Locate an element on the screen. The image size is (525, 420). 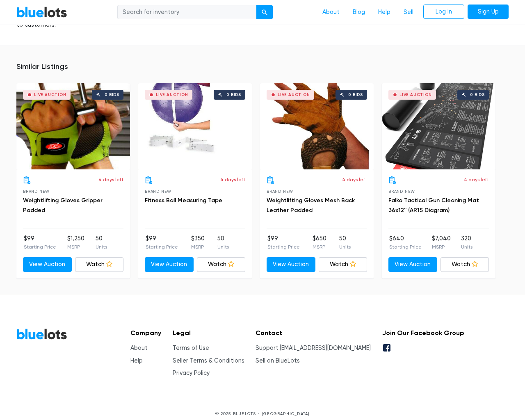
li: $640 is located at coordinates (405, 242).